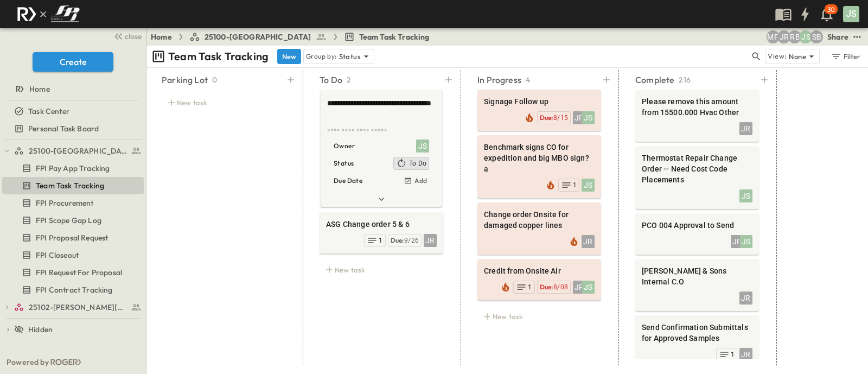  What do you see at coordinates (539, 279) in the screenshot?
I see `div: Credit from Onsite AirJRJSDue:8/081` at bounding box center [539, 279].